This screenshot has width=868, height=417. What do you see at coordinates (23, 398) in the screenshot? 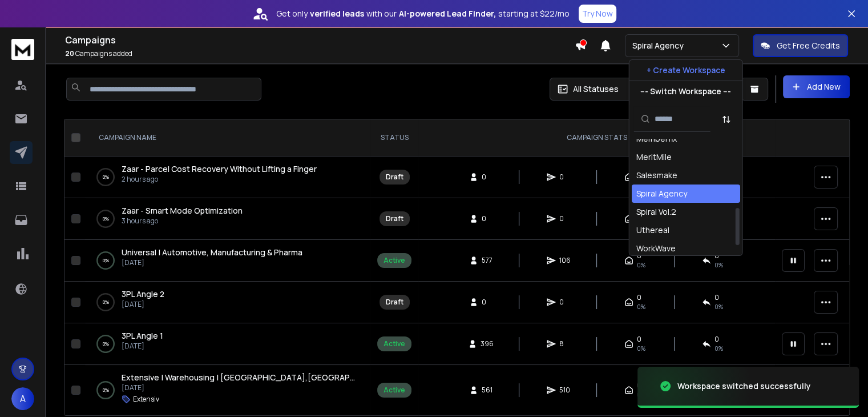
I see `span: A` at bounding box center [23, 398].